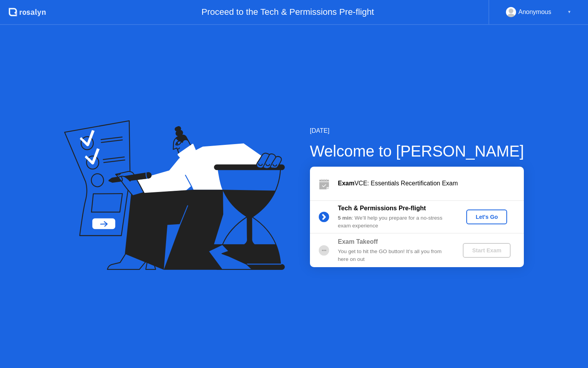  Describe the element at coordinates (382, 208) in the screenshot. I see `b: Tech & Permissions Pre-flight` at that location.